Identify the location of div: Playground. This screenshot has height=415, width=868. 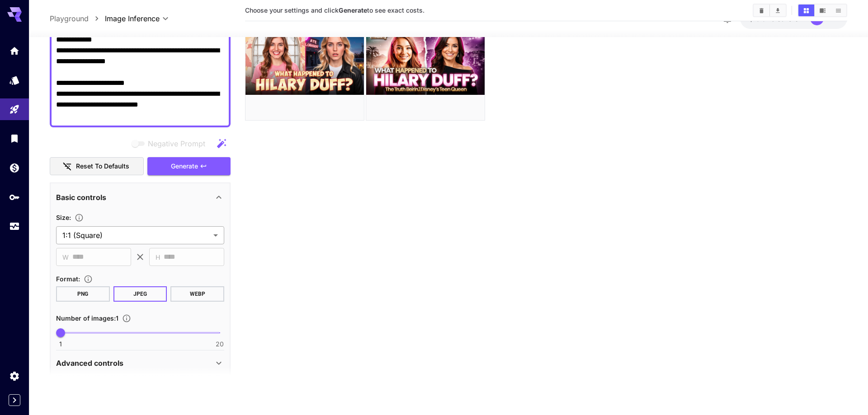
(15, 110).